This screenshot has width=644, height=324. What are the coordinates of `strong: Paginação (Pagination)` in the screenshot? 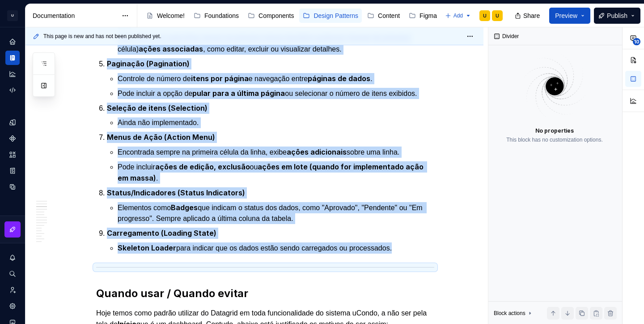 It's located at (148, 64).